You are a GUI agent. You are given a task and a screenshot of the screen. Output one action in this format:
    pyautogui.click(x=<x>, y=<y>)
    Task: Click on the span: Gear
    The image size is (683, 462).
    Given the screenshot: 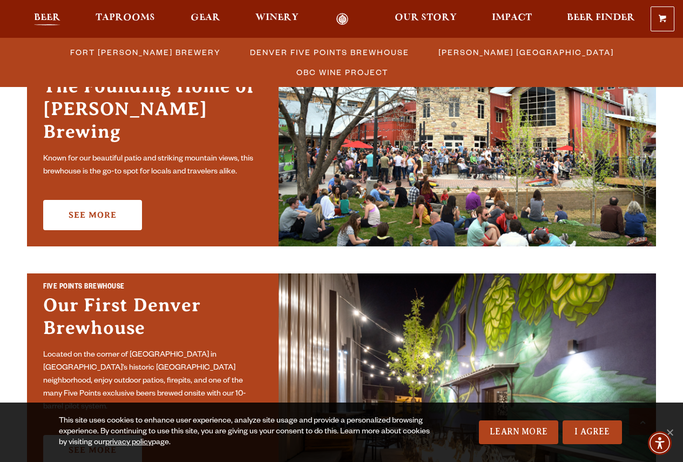 What is the action you would take?
    pyautogui.click(x=205, y=18)
    